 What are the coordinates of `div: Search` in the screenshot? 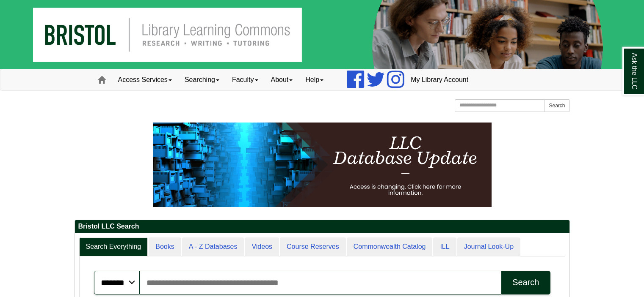 It's located at (525, 282).